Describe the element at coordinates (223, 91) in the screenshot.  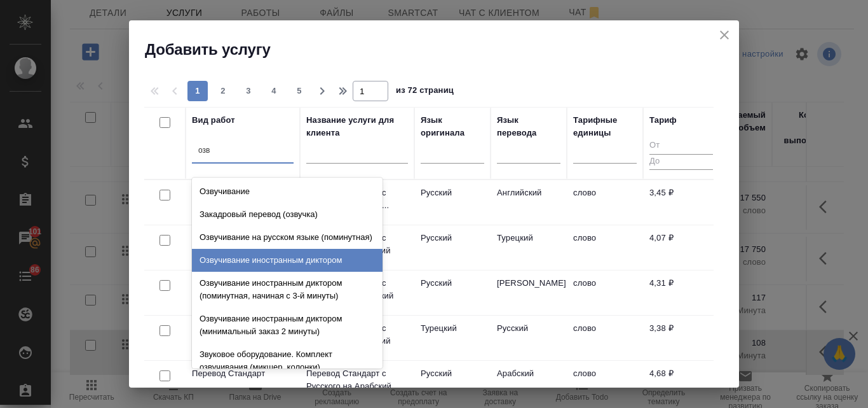
I see `span: 2` at that location.